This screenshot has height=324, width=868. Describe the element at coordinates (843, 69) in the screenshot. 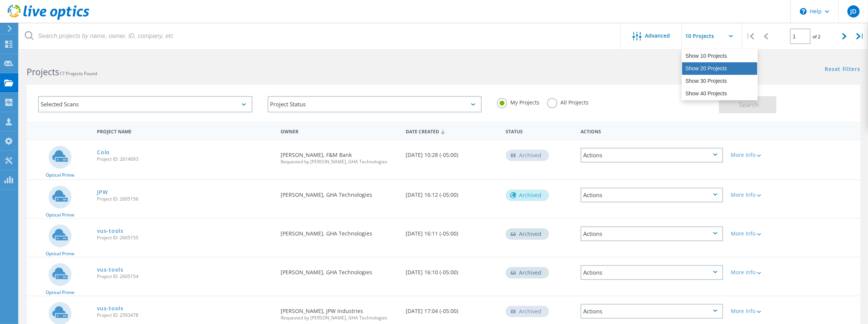

I see `a: Reset Filters` at that location.